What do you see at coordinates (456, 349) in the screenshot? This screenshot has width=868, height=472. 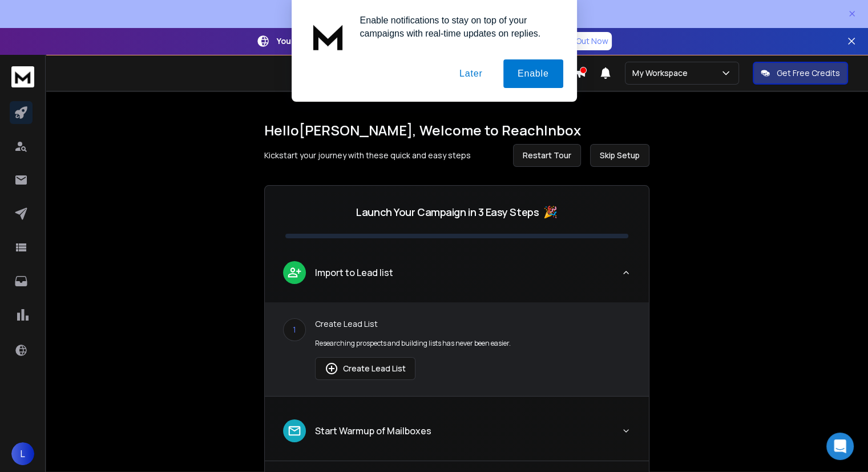 I see `div: leadImport to Lead list` at bounding box center [456, 349].